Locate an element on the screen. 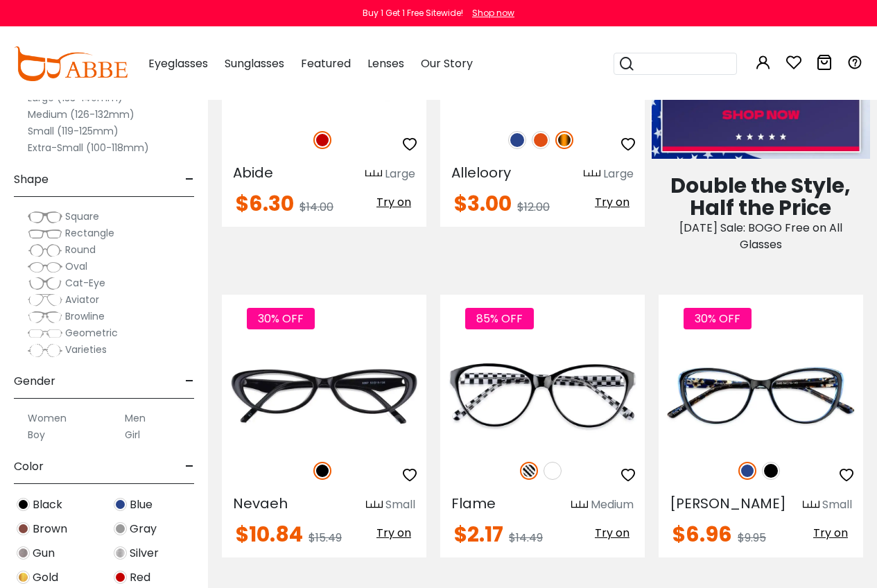 Image resolution: width=877 pixels, height=588 pixels. label: Medium (126-132mm) is located at coordinates (81, 115).